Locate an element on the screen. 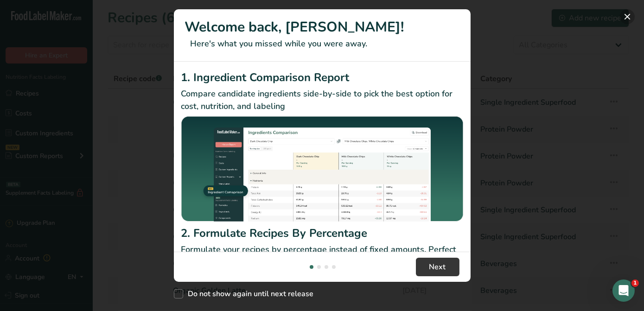  span: Next is located at coordinates (438, 267).